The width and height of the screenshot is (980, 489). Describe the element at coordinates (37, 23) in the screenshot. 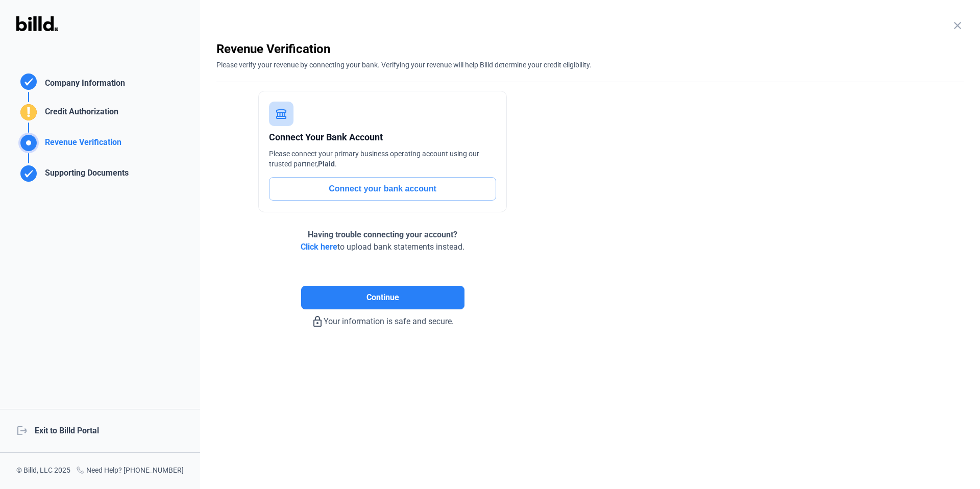

I see `img: Billd Logo` at that location.